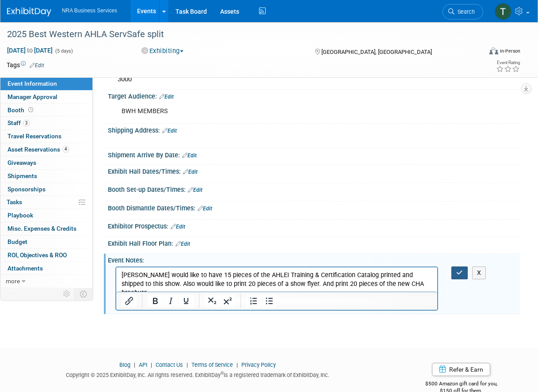 The image size is (538, 392). Describe the element at coordinates (313, 95) in the screenshot. I see `div: Target Audience:` at that location.